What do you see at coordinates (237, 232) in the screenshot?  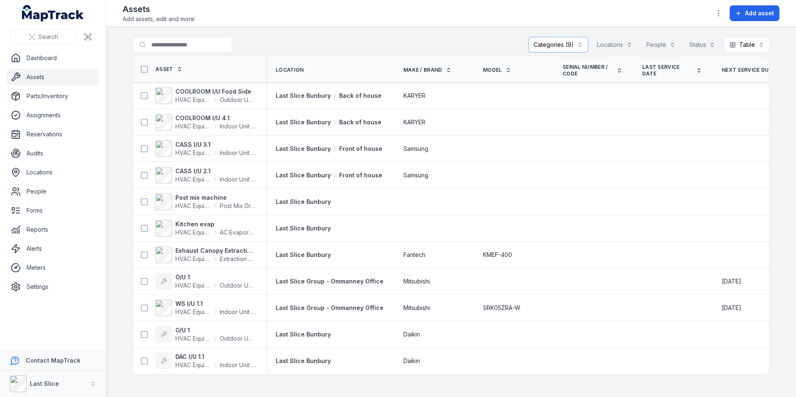 I see `span: AC Evaporative` at bounding box center [237, 232].